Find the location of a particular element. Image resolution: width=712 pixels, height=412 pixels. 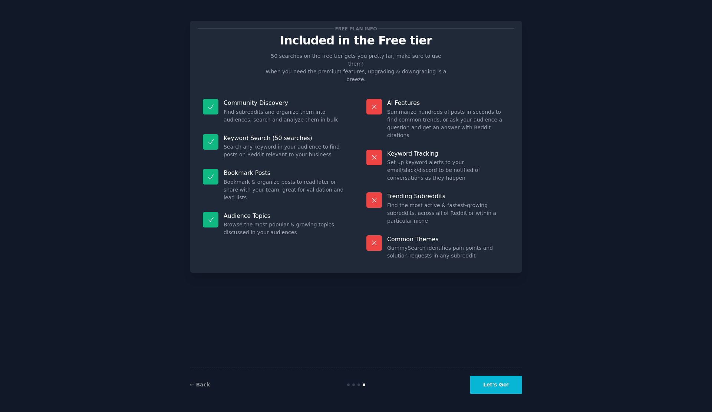

dd: Search any keyword in your audience to find posts on Reddit relevant to your business is located at coordinates (284, 151).